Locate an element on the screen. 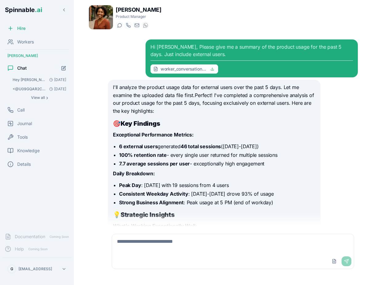  span: Tools is located at coordinates (22, 137).